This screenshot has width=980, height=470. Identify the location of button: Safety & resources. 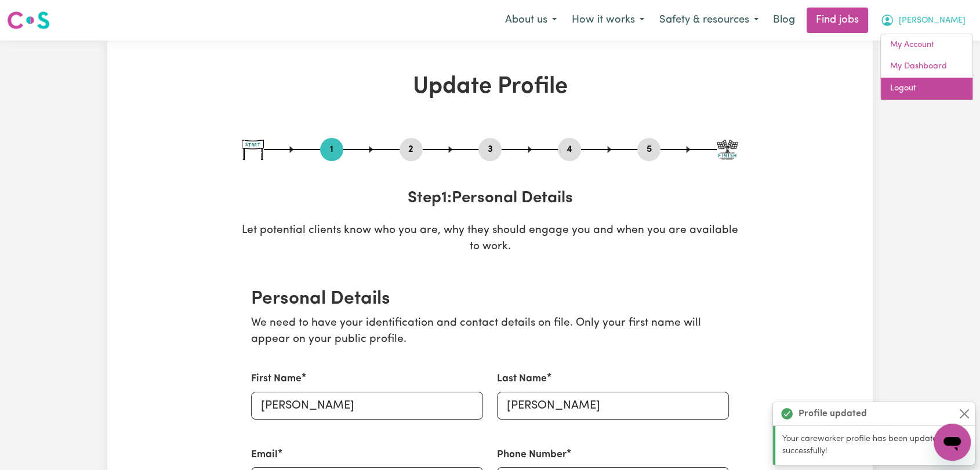
(709, 20).